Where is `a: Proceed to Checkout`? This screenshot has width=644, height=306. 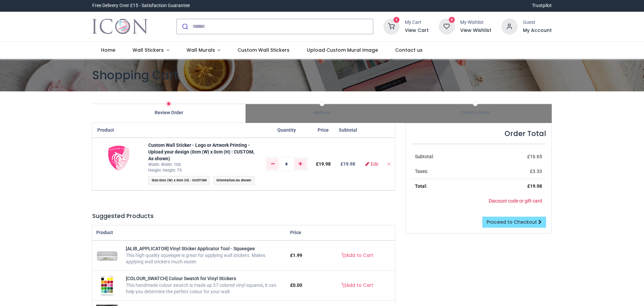
a: Proceed to Checkout is located at coordinates (514, 222).